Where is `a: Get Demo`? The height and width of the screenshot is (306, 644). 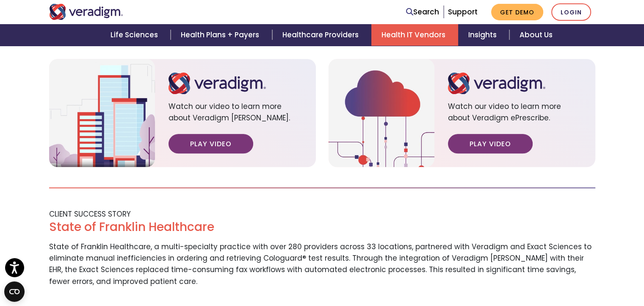 a: Get Demo is located at coordinates (517, 12).